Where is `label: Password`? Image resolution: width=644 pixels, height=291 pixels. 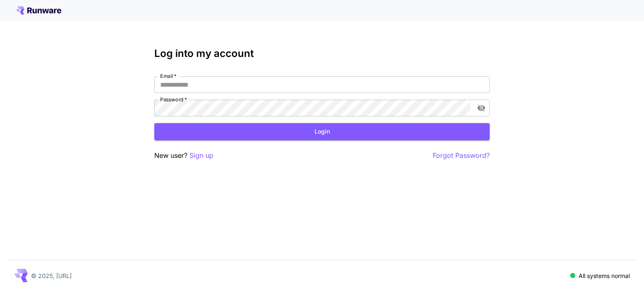
label: Password is located at coordinates (174, 99).